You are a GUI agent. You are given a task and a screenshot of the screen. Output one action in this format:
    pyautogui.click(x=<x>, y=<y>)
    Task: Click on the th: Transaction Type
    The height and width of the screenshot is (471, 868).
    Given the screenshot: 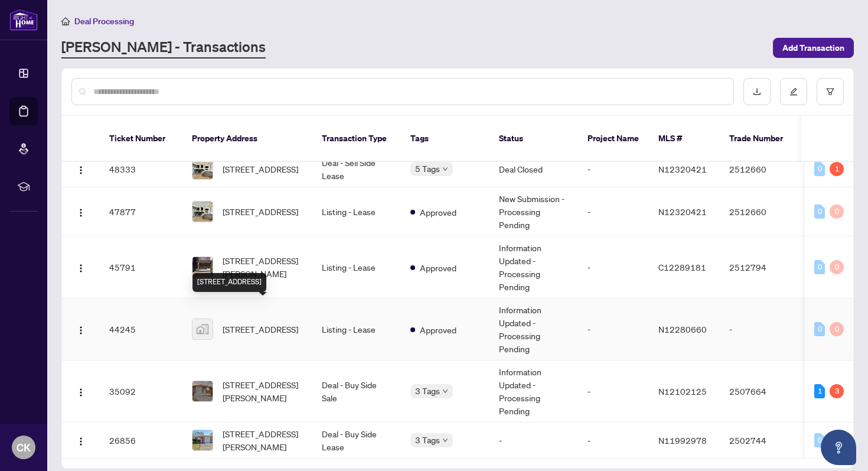 What is the action you would take?
    pyautogui.click(x=357, y=139)
    